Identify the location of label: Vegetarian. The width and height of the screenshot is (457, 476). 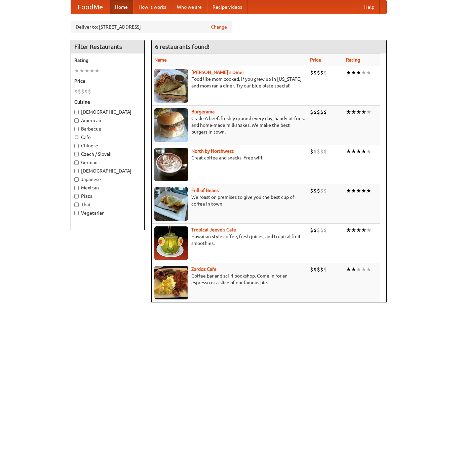
(107, 213).